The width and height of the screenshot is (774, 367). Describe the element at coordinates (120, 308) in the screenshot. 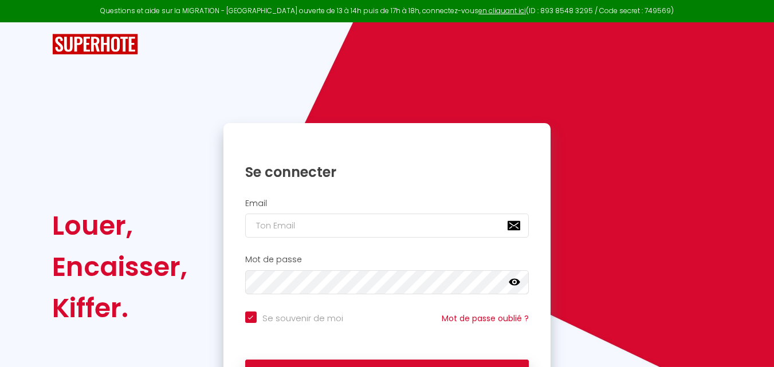

I see `div: Kiffer.` at that location.